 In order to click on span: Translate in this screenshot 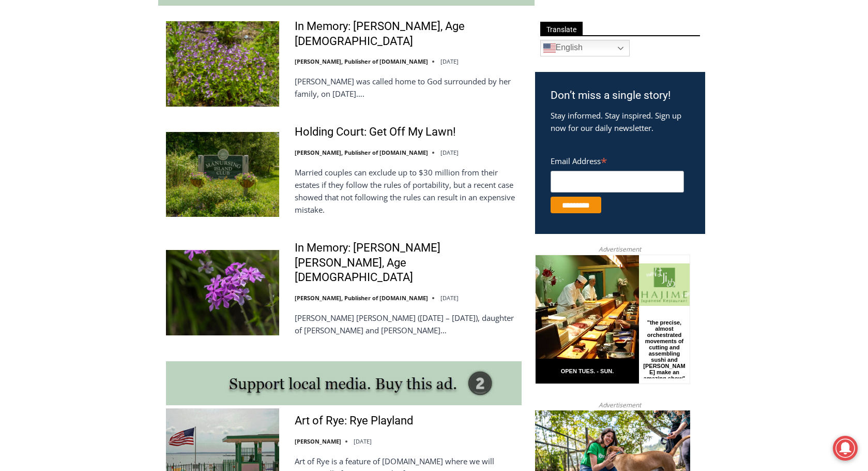, I will do `click(561, 29)`.